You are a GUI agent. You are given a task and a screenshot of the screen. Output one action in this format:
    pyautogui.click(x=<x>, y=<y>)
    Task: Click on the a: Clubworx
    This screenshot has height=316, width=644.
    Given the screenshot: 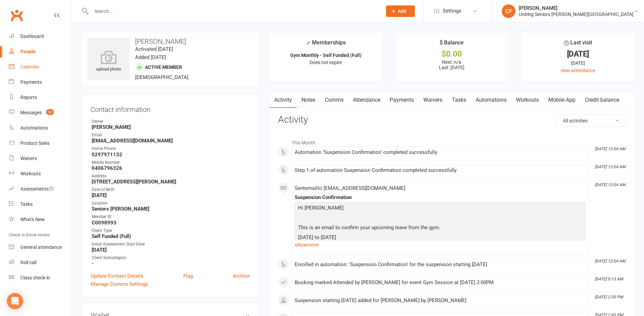 What is the action you would take?
    pyautogui.click(x=16, y=16)
    